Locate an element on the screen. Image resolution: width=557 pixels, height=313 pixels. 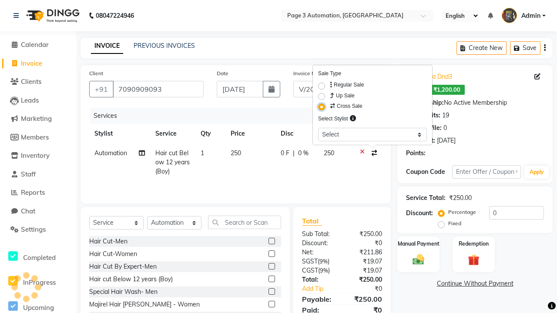
img: _cash.svg is located at coordinates (418, 260).